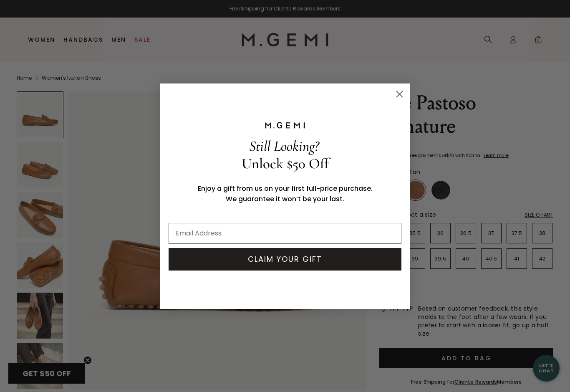 The height and width of the screenshot is (392, 570). Describe the element at coordinates (285, 233) in the screenshot. I see `input: Email Address` at that location.